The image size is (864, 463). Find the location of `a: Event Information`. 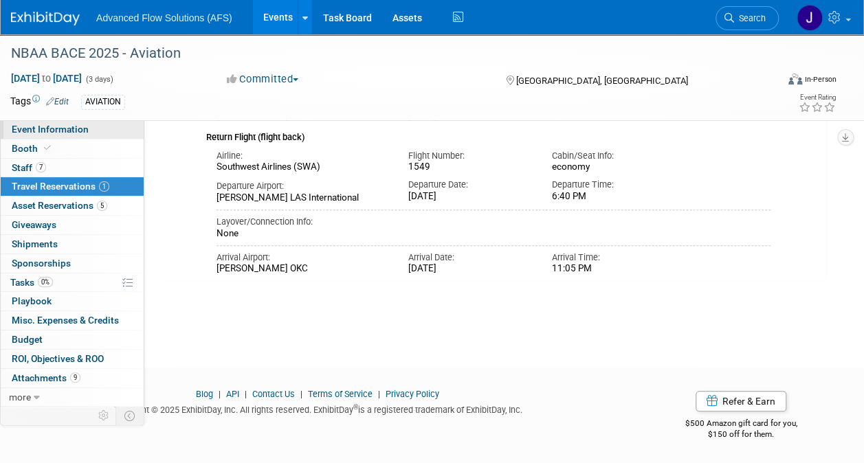

a: Event Information is located at coordinates (72, 129).